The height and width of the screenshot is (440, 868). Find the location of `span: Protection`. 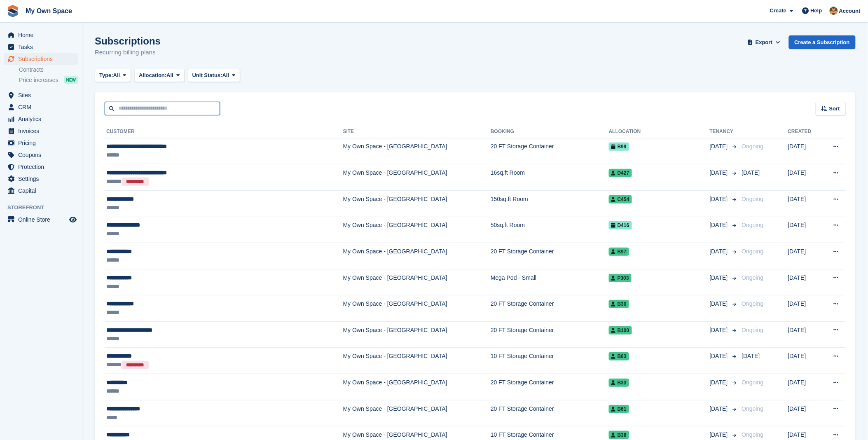

span: Protection is located at coordinates (43, 167).